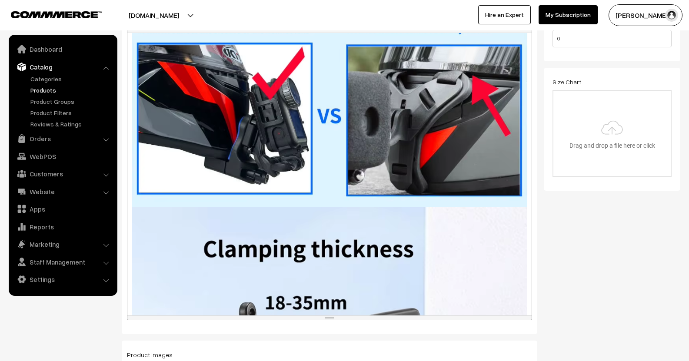 Image resolution: width=689 pixels, height=361 pixels. Describe the element at coordinates (71, 79) in the screenshot. I see `a: Categories` at that location.